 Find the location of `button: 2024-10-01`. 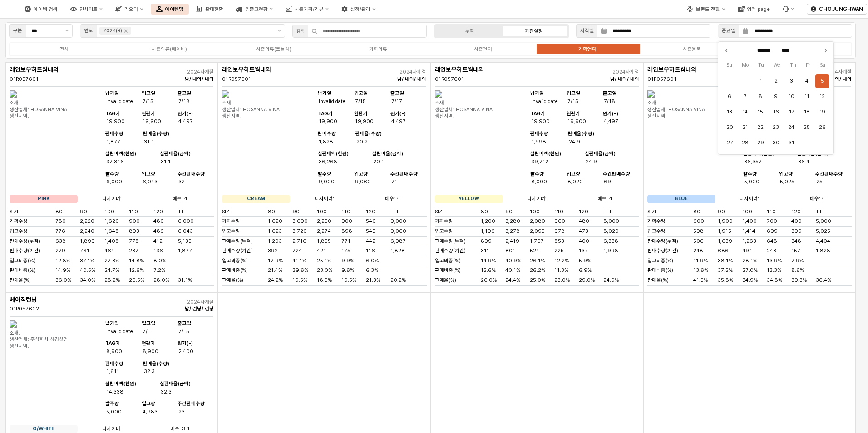

button: 2024-10-01 is located at coordinates (760, 82).